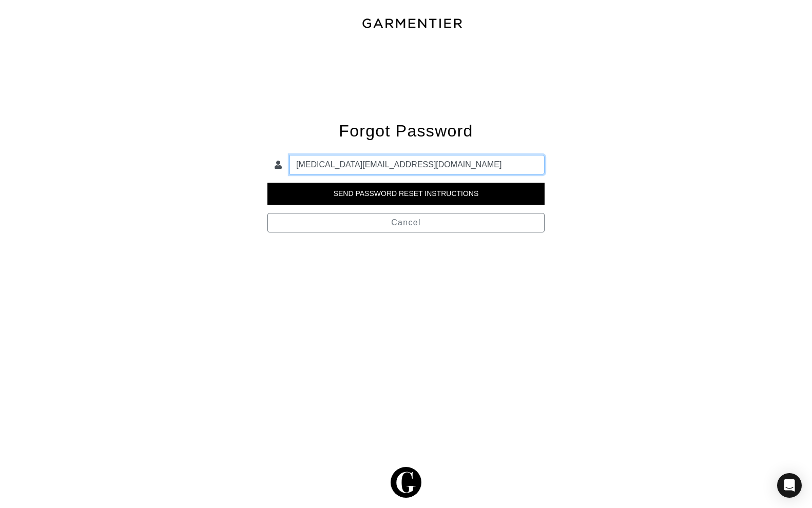  I want to click on img: g-602364139e5867ba59c769ce4266a9601a3871a1516a6a4c3533f4bc45e69684.svg, so click(406, 482).